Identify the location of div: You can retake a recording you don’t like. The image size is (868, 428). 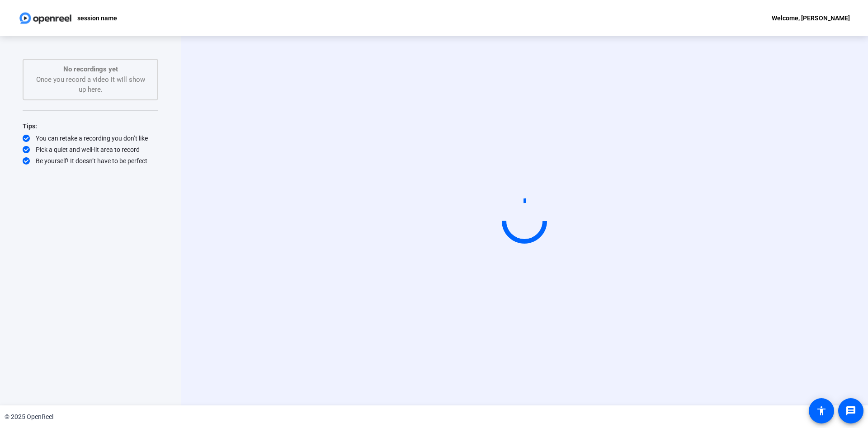
(90, 138).